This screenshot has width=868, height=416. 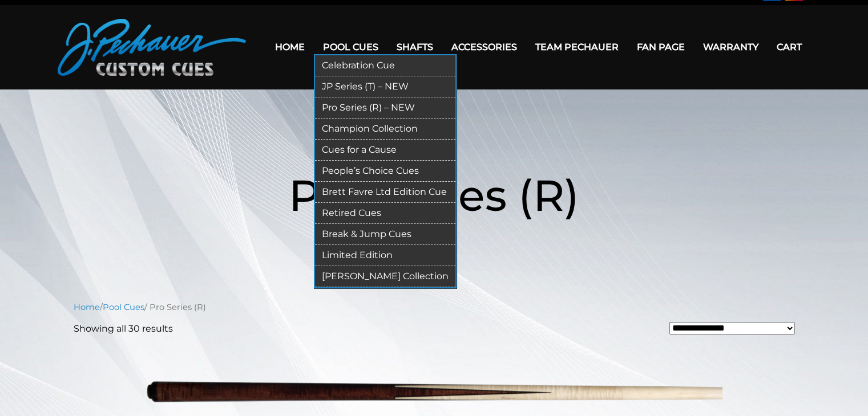 I want to click on a: People’s Choice Cues, so click(x=386, y=171).